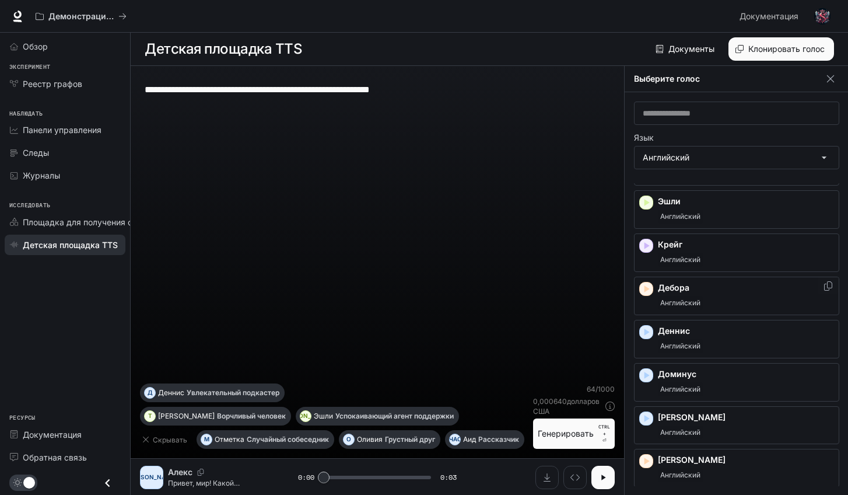 The height and width of the screenshot is (495, 848). What do you see at coordinates (118, 222) in the screenshot?
I see `a: Площадка для получения степени магистра права` at bounding box center [118, 222].